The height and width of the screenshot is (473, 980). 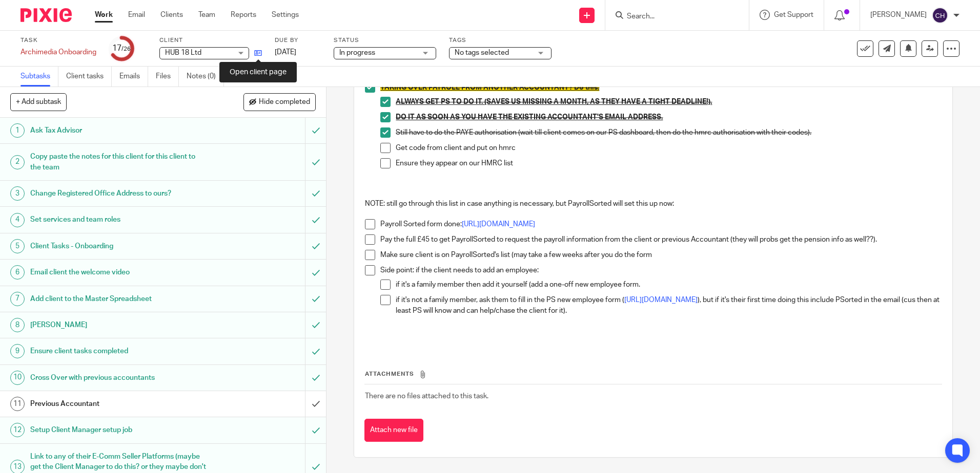 I want to click on h1: Email client the welcome video, so click(x=119, y=273).